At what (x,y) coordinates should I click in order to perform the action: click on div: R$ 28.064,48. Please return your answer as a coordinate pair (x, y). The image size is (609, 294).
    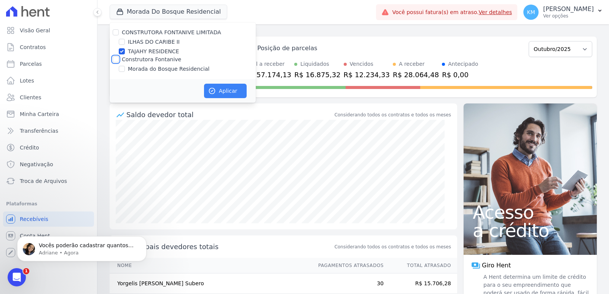
    Looking at the image, I should click on (415, 75).